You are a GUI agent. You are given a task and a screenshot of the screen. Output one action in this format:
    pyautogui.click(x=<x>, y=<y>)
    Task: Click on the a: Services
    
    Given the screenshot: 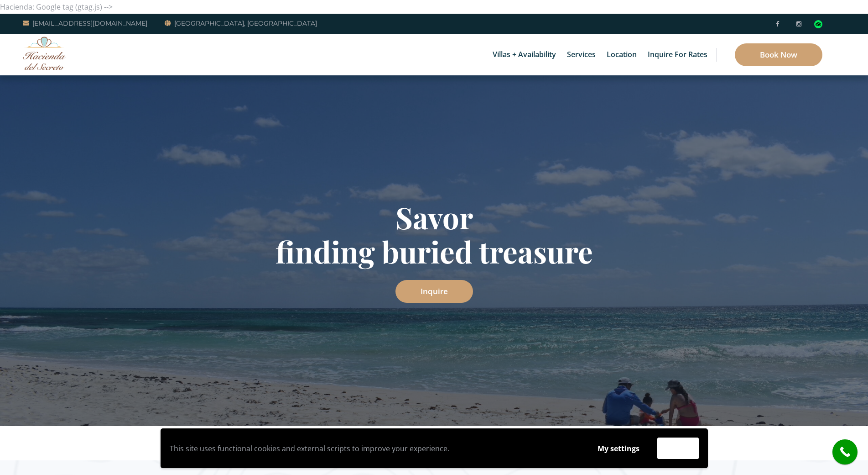 What is the action you would take?
    pyautogui.click(x=582, y=55)
    